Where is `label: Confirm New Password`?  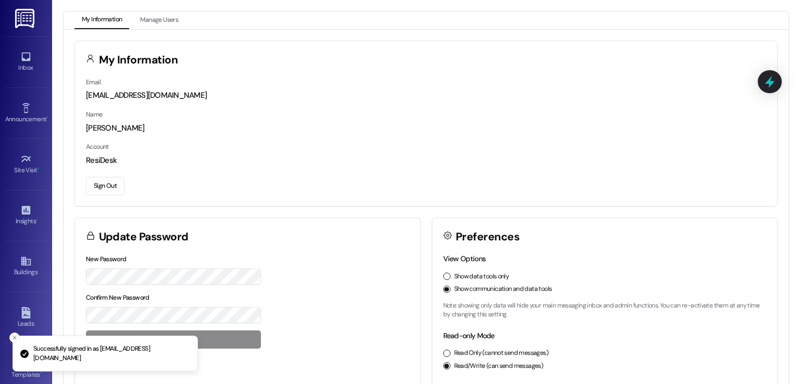 label: Confirm New Password is located at coordinates (118, 298).